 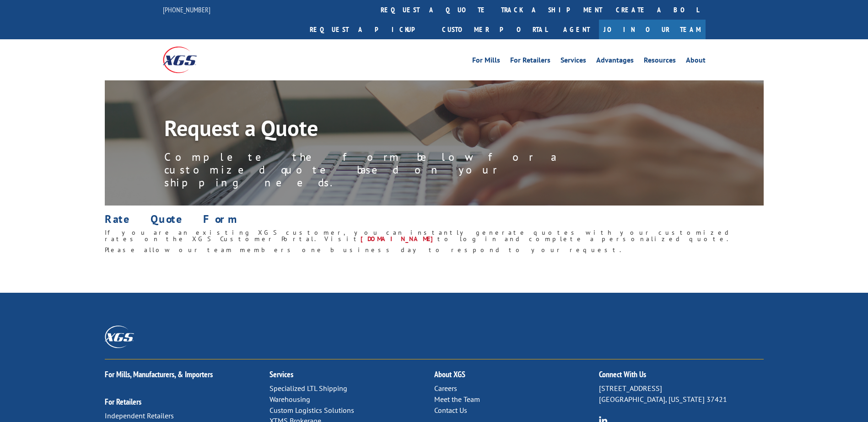 What do you see at coordinates (311, 411) in the screenshot?
I see `a: Custom Logistics Solutions` at bounding box center [311, 411].